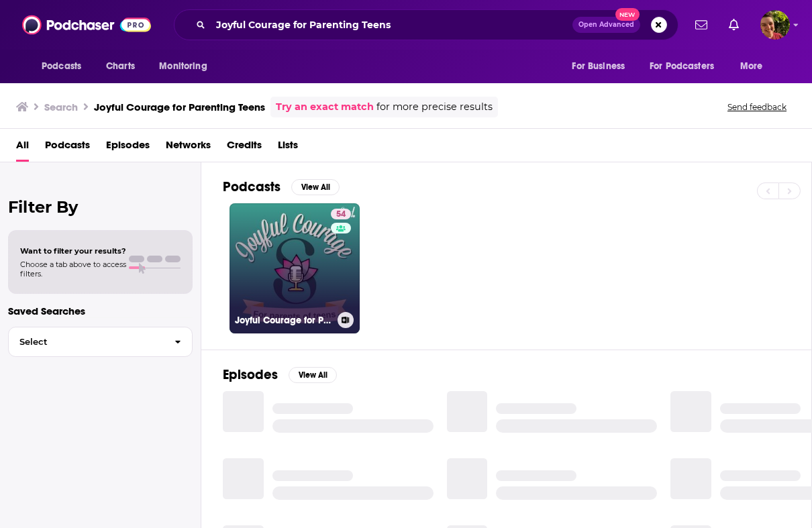 This screenshot has width=812, height=528. I want to click on span: Choose a tab above to access filters., so click(73, 269).